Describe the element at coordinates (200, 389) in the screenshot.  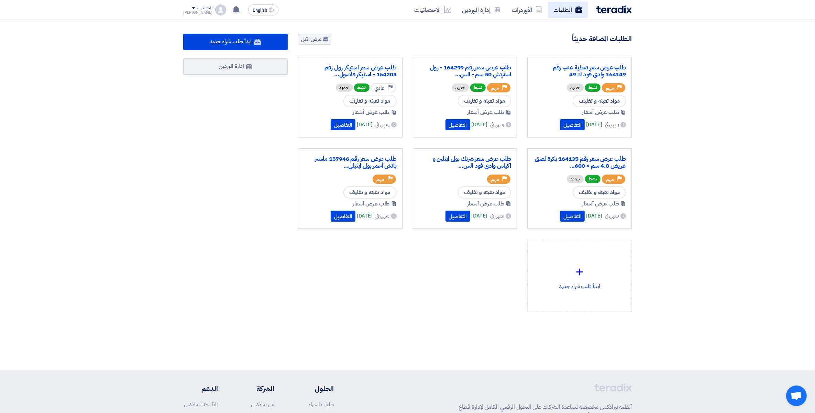
I see `li: الدعم` at that location.